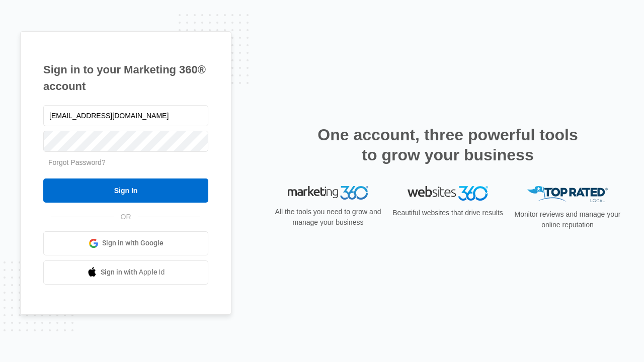 Image resolution: width=644 pixels, height=362 pixels. Describe the element at coordinates (328, 217) in the screenshot. I see `p: All the tools you need to grow and manage your business` at that location.